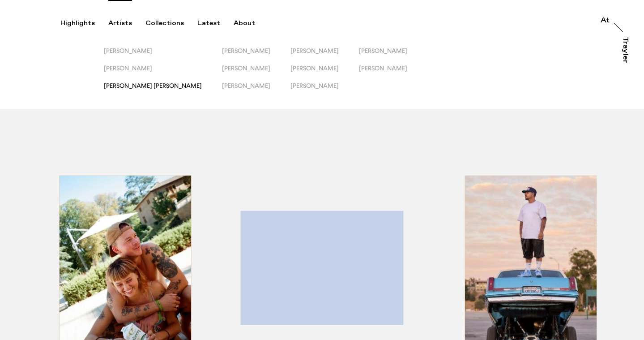  I want to click on button: Highlights, so click(84, 23).